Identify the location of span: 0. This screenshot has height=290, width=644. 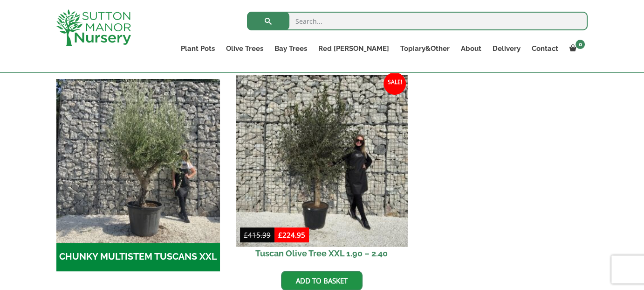
(580, 44).